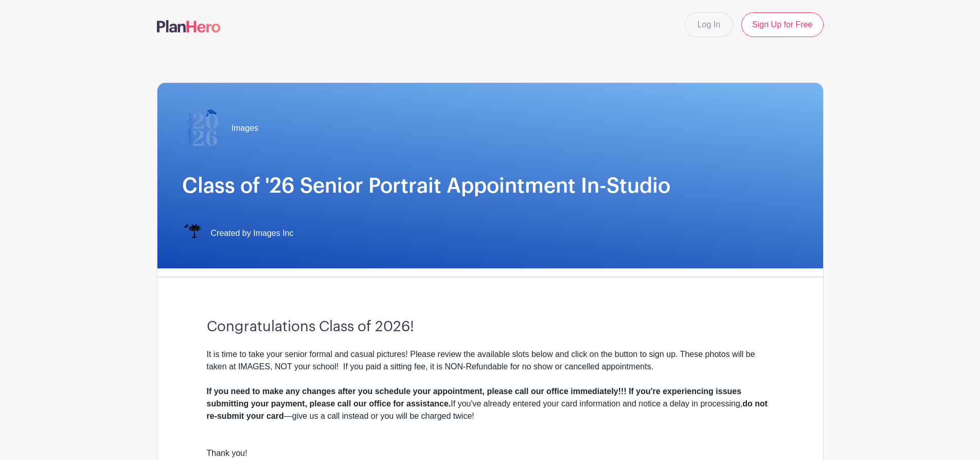 The height and width of the screenshot is (460, 980). What do you see at coordinates (490, 453) in the screenshot?
I see `div: Thank you!` at bounding box center [490, 453].